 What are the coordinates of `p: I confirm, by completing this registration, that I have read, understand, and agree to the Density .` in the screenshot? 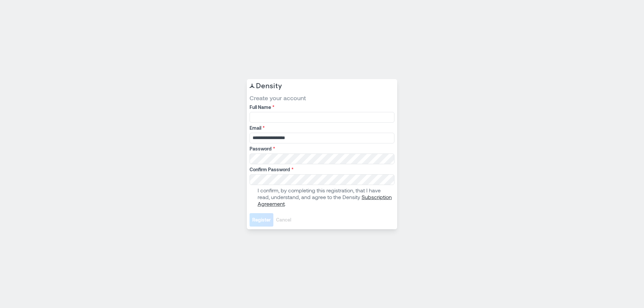 It's located at (326, 197).